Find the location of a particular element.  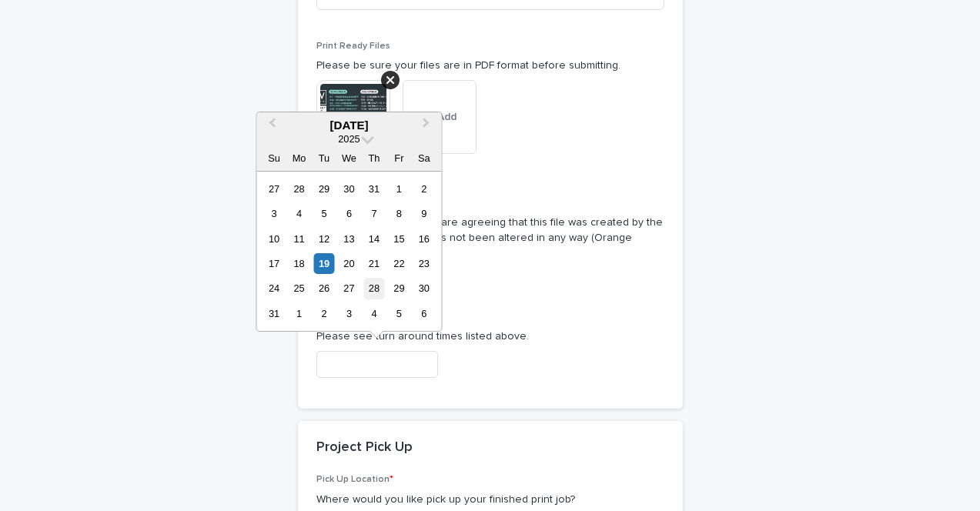

div: Choose Monday, August 11th, 2025 is located at coordinates (299, 238).